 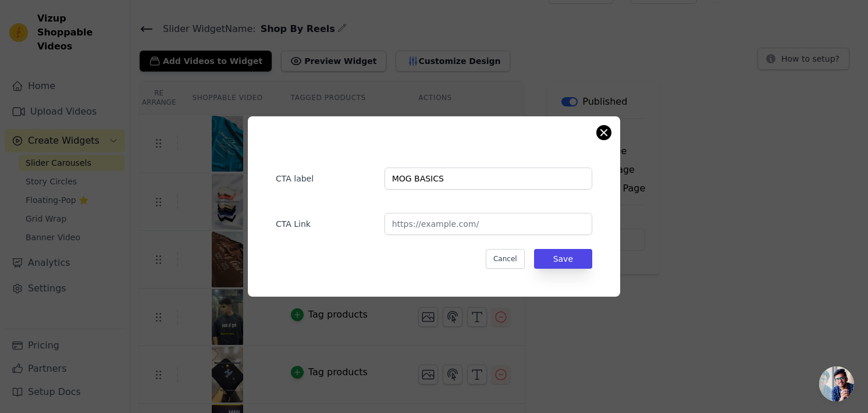 I want to click on button: Cancel, so click(x=505, y=259).